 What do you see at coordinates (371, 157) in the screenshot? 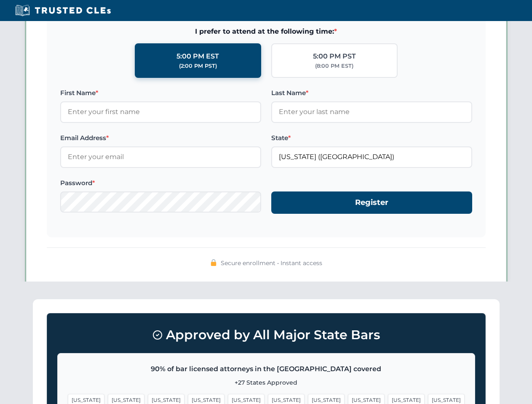
I see `input: Florida (FL)` at bounding box center [371, 157].